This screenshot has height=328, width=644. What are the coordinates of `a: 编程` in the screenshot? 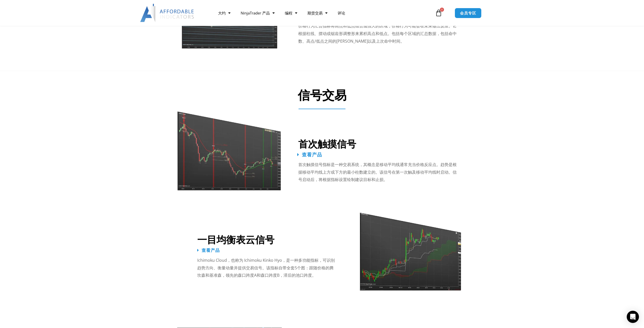 It's located at (291, 13).